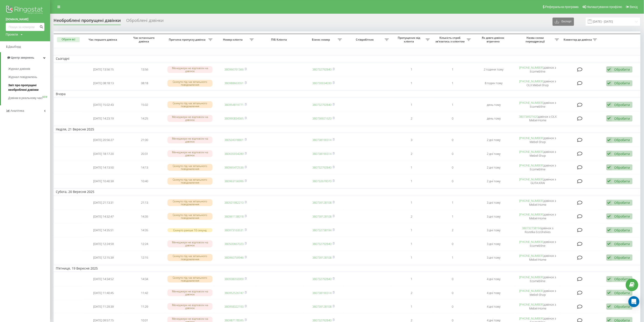  I want to click on span: Причина пропуску дзвінка, so click(188, 39).